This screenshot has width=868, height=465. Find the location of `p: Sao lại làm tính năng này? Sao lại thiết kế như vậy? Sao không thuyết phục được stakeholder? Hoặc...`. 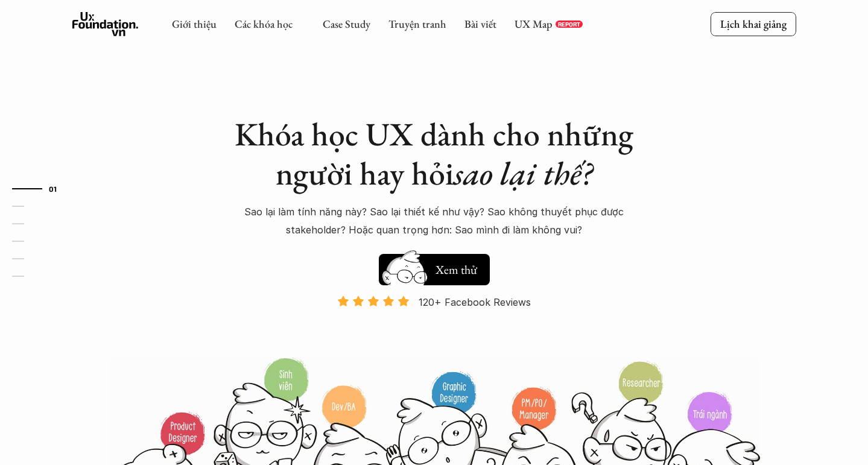

p: Sao lại làm tính năng này? Sao lại thiết kế như vậy? Sao không thuyết phục được stakeholder? Hoặc... is located at coordinates (434, 221).